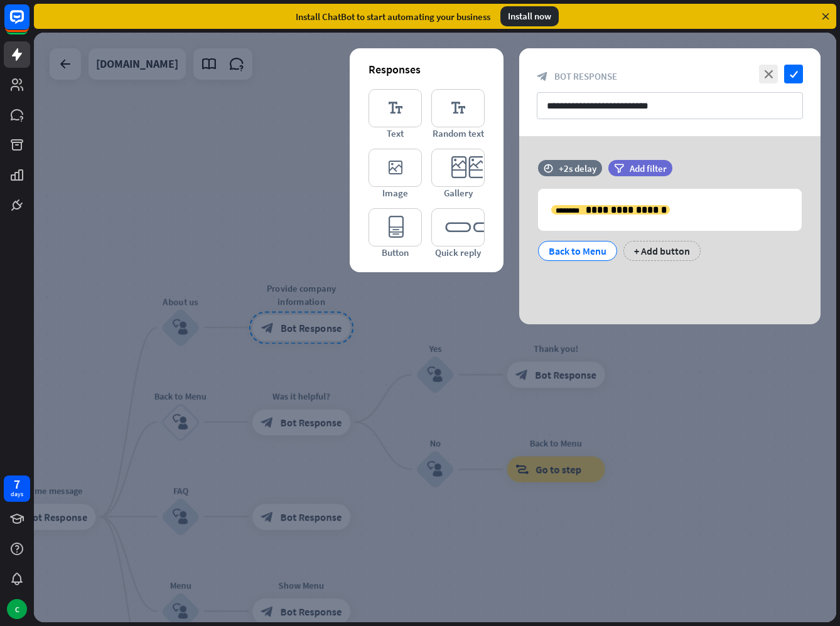 The width and height of the screenshot is (840, 626). Describe the element at coordinates (577, 251) in the screenshot. I see `div: Back to Menu` at that location.